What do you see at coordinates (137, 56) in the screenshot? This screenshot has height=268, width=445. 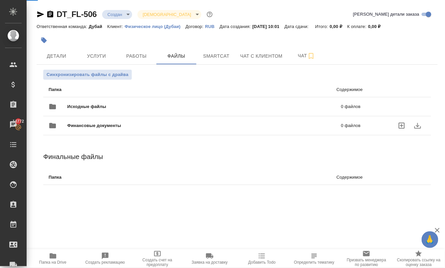 I see `span: Работы` at bounding box center [137, 56].